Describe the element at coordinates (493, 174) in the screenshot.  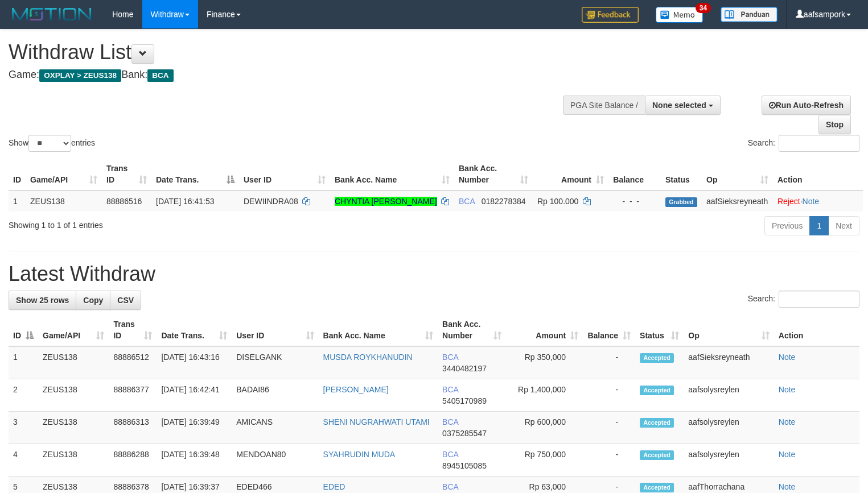
I see `th: Bank Acc. Number: activate to sort column ascending` at that location.